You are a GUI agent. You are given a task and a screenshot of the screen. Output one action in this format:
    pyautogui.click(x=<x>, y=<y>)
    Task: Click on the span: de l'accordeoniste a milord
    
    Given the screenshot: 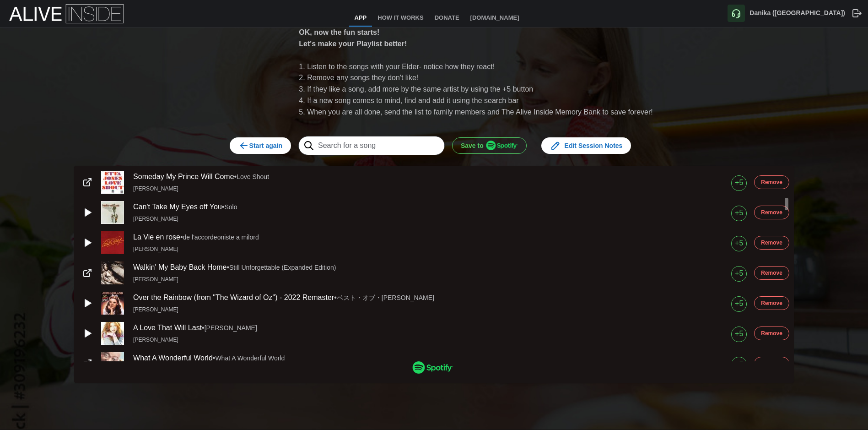 What is the action you would take?
    pyautogui.click(x=221, y=237)
    